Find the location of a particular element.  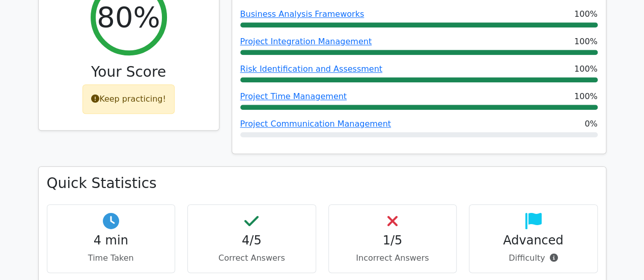

span: 0% is located at coordinates (590, 124).